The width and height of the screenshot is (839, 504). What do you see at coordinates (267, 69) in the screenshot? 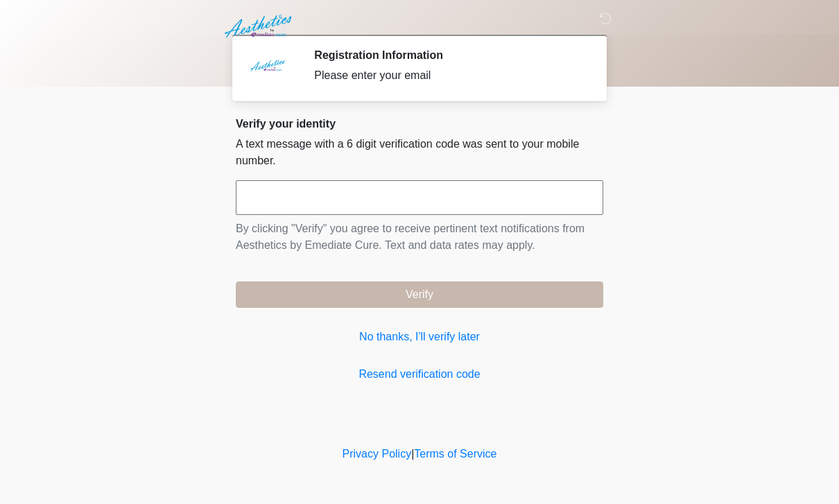
I see `img: Agent Avatar` at bounding box center [267, 69].